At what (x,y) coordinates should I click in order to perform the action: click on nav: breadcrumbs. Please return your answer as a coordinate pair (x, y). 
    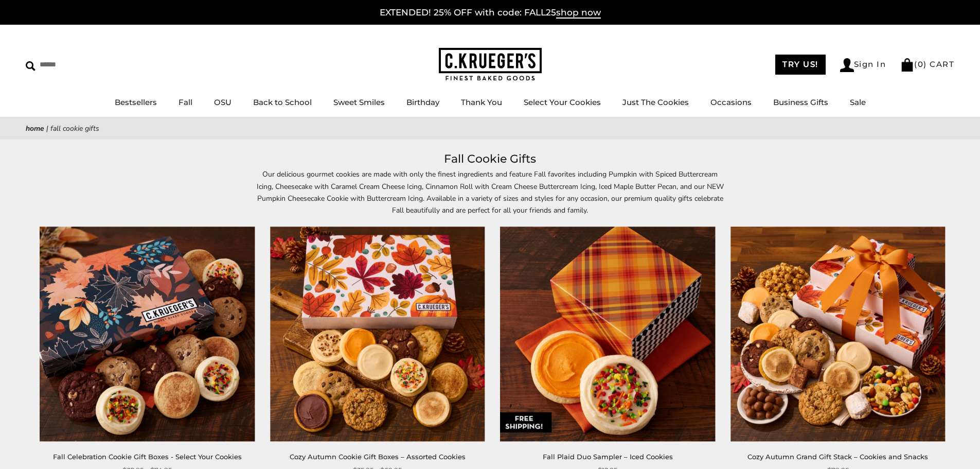
    Looking at the image, I should click on (490, 128).